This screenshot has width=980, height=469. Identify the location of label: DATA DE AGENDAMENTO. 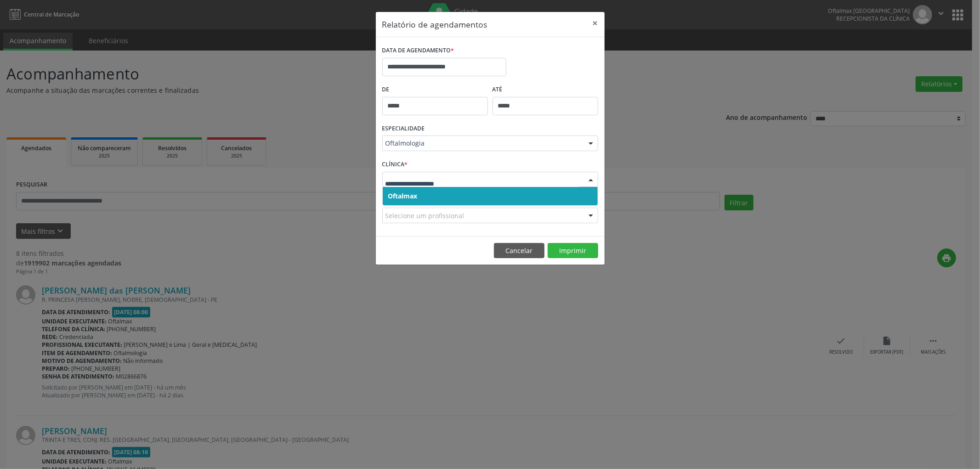
(418, 50).